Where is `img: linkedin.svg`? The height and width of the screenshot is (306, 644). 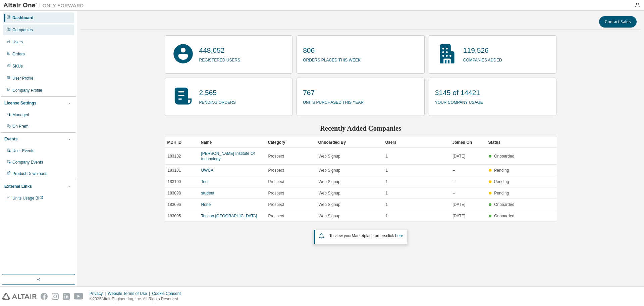
img: linkedin.svg is located at coordinates (66, 296).